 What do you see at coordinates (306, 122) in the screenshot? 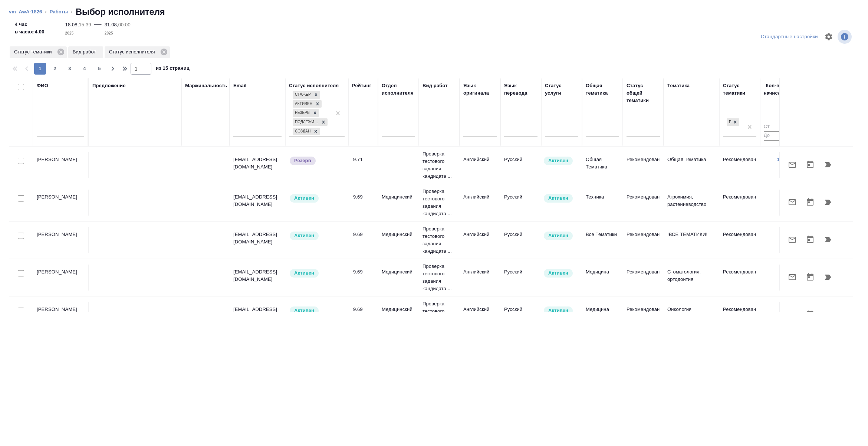
I see `div: Подлежит внедрению` at bounding box center [306, 122].